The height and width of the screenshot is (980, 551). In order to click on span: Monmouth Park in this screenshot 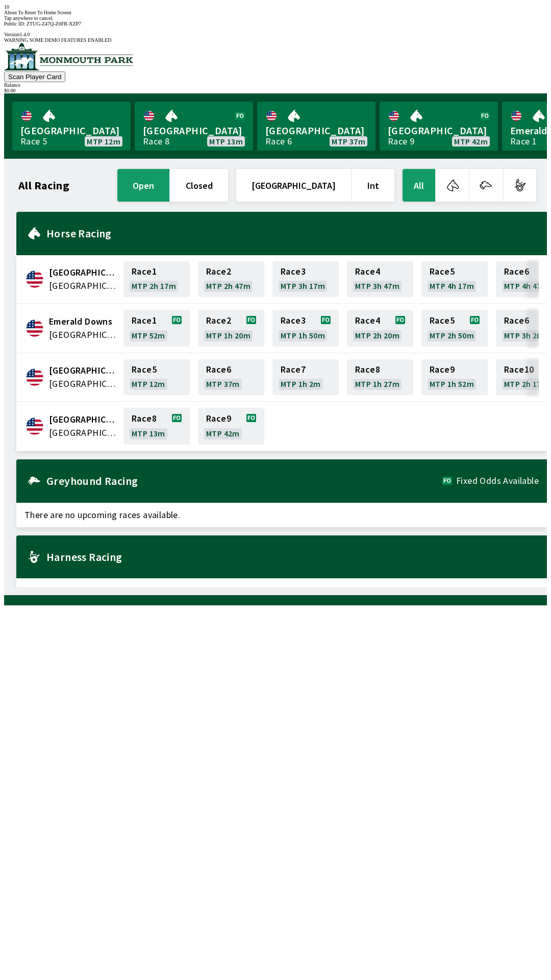, I will do `click(83, 419)`.